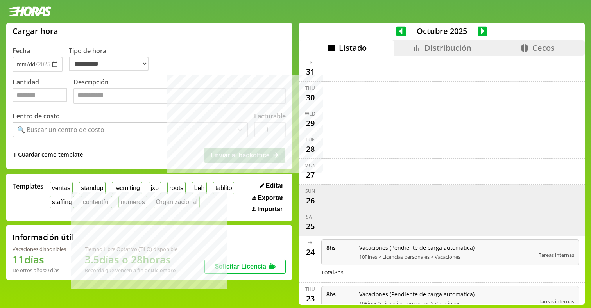 Image resolution: width=591 pixels, height=308 pixels. I want to click on span: Octubre 2025, so click(442, 31).